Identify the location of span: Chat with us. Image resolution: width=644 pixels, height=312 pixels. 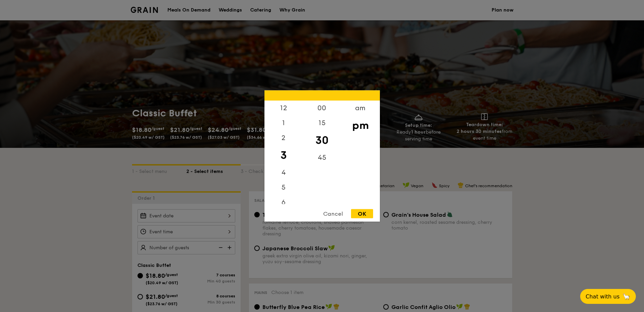
(602, 296).